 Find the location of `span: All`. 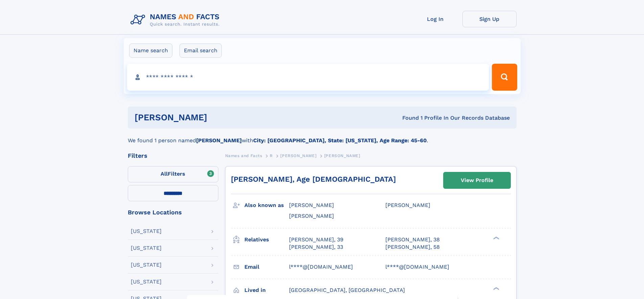

span: All is located at coordinates (164, 174).